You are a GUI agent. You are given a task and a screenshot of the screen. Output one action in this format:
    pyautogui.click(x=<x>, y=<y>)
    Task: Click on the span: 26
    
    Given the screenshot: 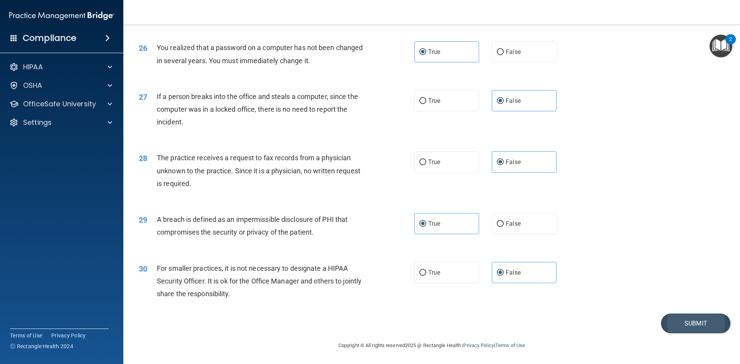 What is the action you would take?
    pyautogui.click(x=143, y=48)
    